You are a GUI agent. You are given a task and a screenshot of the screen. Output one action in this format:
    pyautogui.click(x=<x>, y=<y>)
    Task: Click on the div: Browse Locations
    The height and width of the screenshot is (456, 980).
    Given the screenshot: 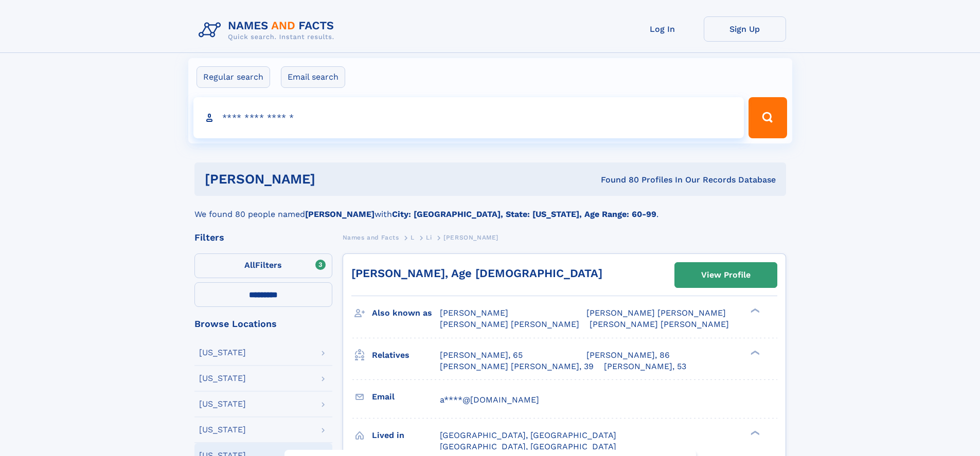 What is the action you would take?
    pyautogui.click(x=263, y=324)
    